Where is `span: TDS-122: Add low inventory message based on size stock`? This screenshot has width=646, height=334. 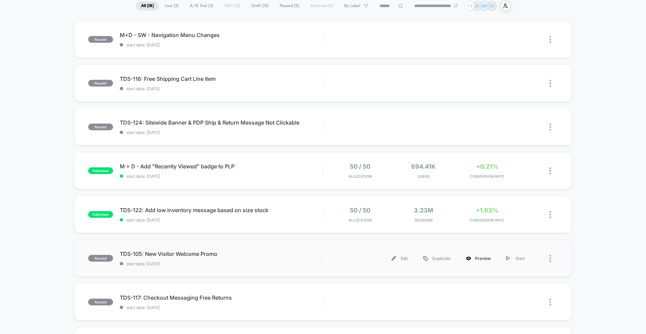
span: TDS-122: Add low inventory message based on size stock is located at coordinates (221, 210).